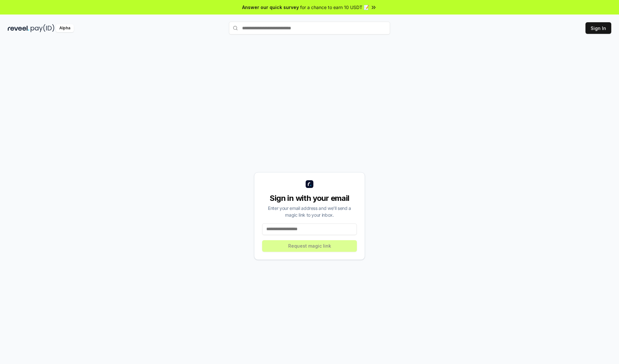 The image size is (619, 364). Describe the element at coordinates (270, 7) in the screenshot. I see `span: Answer our quick survey` at that location.